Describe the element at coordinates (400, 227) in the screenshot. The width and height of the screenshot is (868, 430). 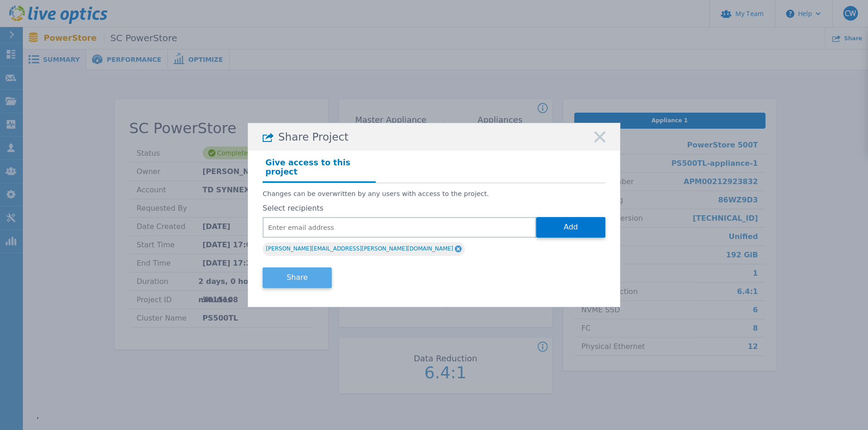
I see `input: Enter email address` at that location.